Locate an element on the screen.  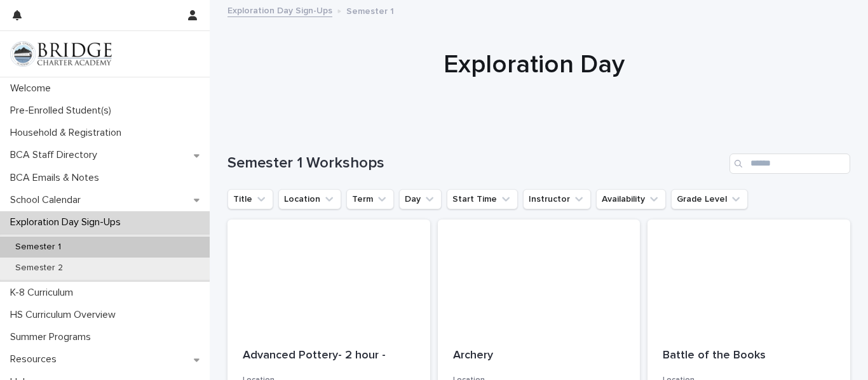
h1: Semester 1 Workshops is located at coordinates (476, 163).